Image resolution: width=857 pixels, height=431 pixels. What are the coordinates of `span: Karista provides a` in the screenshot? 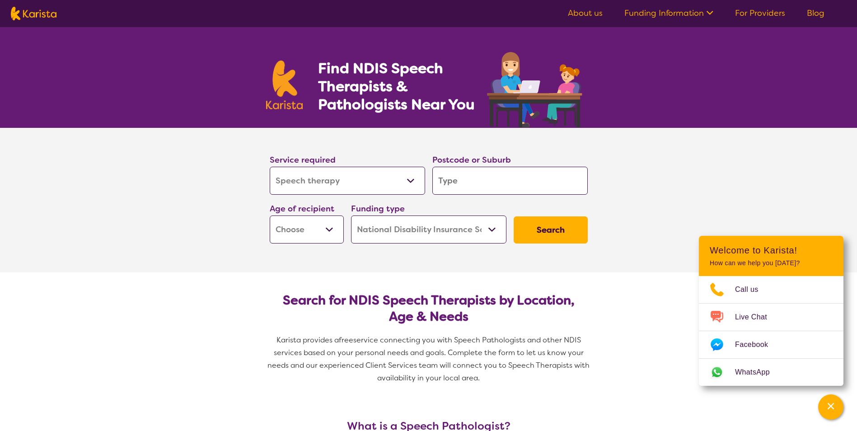 It's located at (308, 340).